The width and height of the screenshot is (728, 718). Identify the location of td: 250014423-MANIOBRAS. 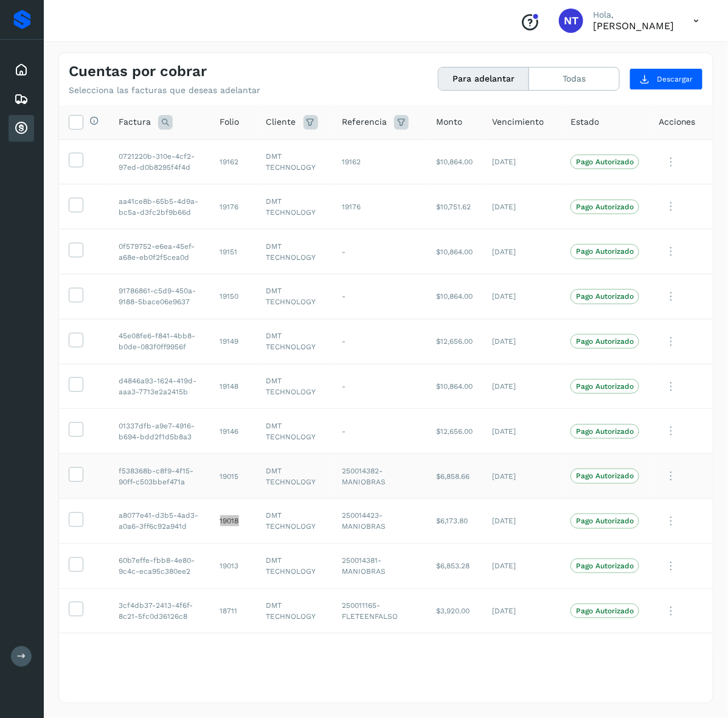
(379, 521).